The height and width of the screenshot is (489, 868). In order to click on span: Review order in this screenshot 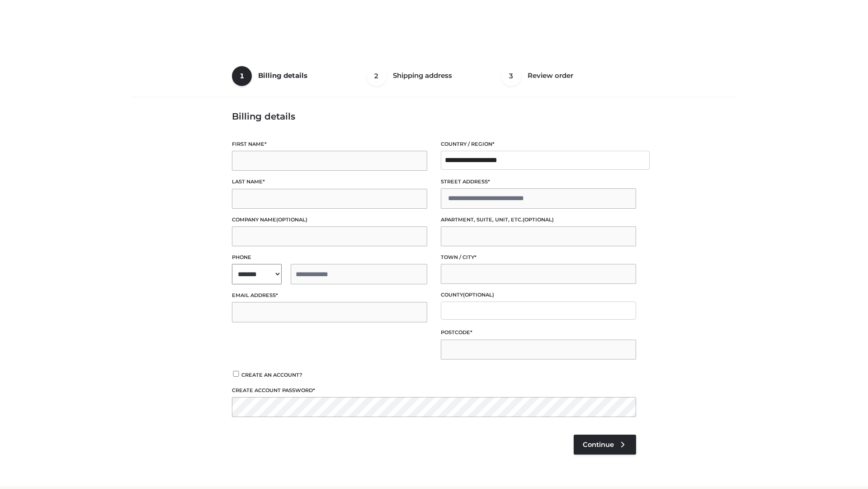, I will do `click(550, 75)`.